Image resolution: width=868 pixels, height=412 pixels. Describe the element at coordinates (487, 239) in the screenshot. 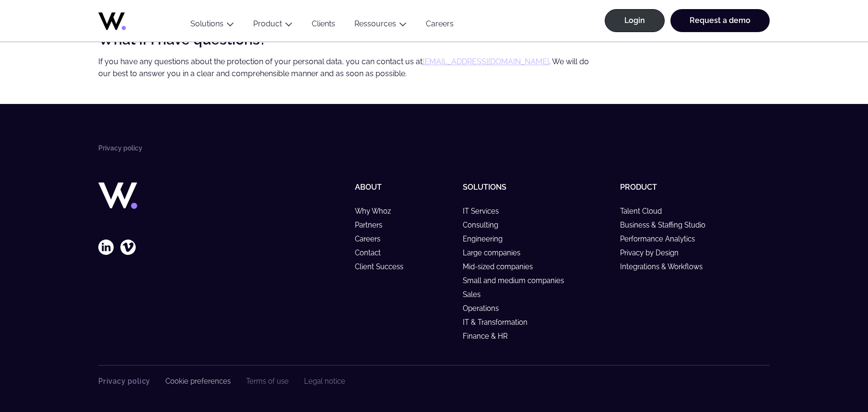

I see `a: Engineering` at that location.